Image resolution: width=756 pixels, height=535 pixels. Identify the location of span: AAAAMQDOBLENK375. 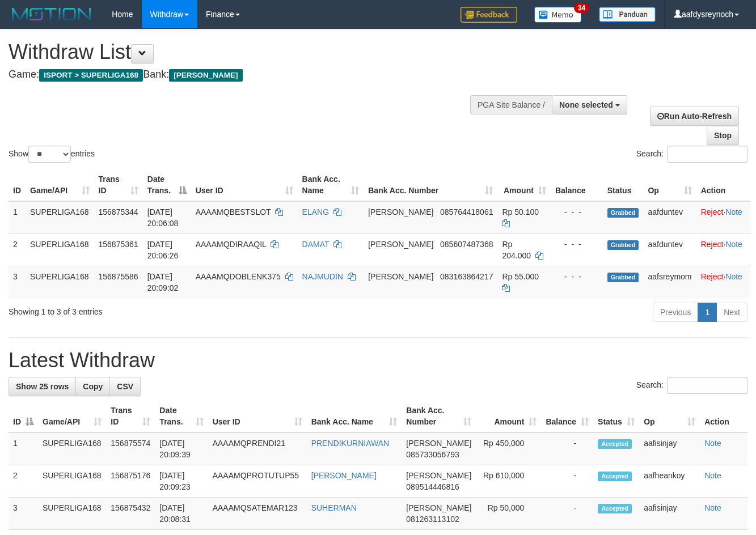
(238, 276).